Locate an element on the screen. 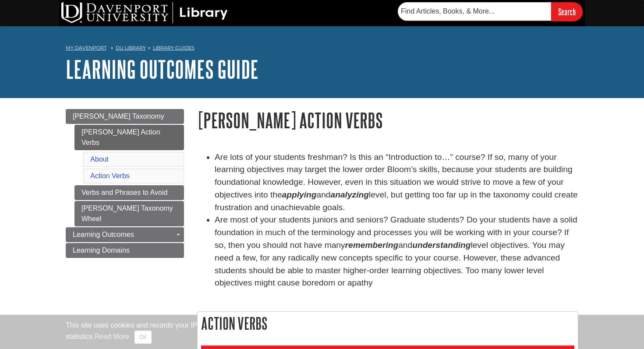 Image resolution: width=644 pixels, height=349 pixels. a: Action Verbs is located at coordinates (110, 176).